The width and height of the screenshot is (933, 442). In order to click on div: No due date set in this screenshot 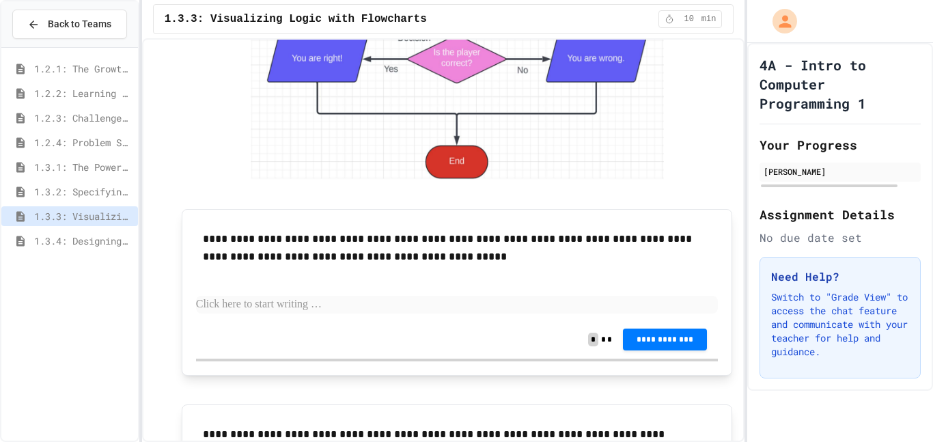, I will do `click(840, 238)`.